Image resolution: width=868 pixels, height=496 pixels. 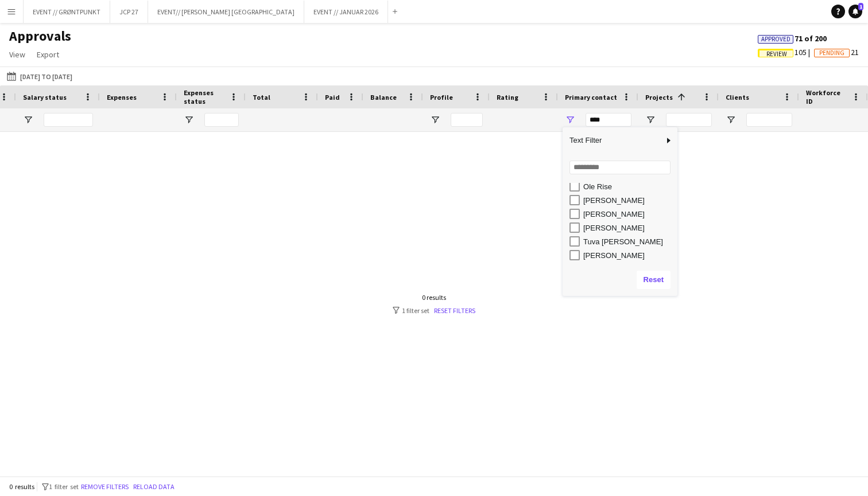 What do you see at coordinates (786, 52) in the screenshot?
I see `span: 105` at bounding box center [786, 52].